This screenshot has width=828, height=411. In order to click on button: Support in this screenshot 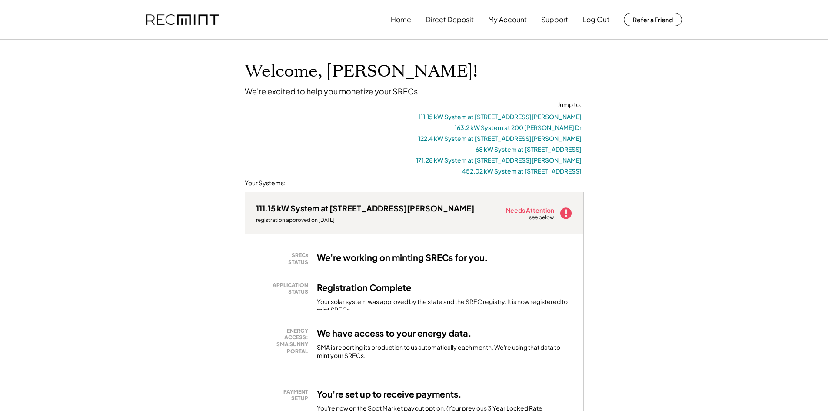, I will do `click(555, 20)`.